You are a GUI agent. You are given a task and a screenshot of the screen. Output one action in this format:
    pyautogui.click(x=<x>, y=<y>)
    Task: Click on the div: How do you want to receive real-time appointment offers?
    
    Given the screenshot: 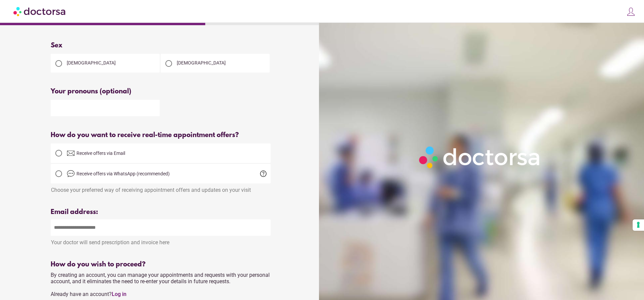 What is the action you would take?
    pyautogui.click(x=161, y=135)
    